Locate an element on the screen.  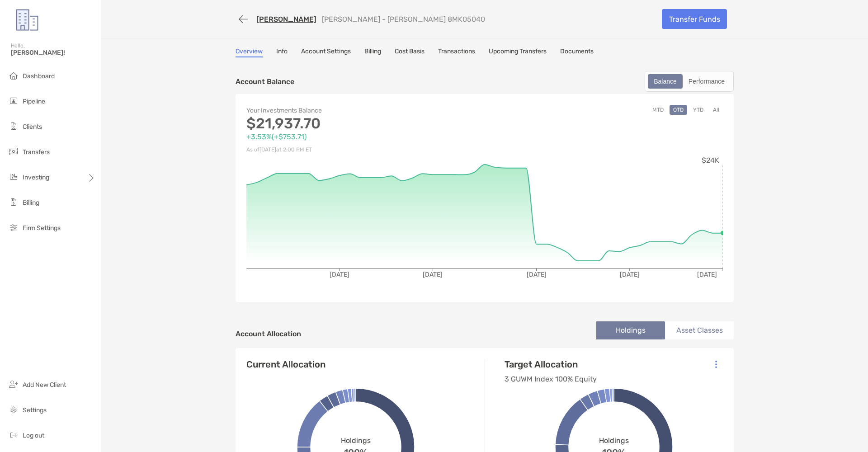
p: +3.53% ( +$753.71 ) is located at coordinates (365, 137).